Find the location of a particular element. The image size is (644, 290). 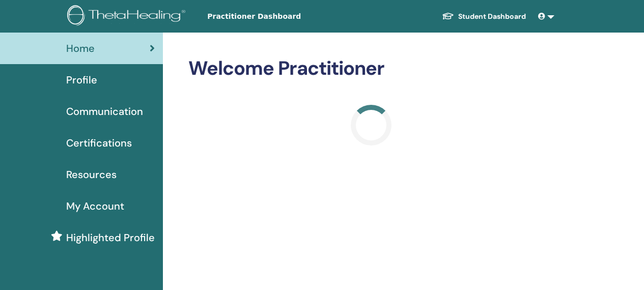

span: Certifications is located at coordinates (99, 143).